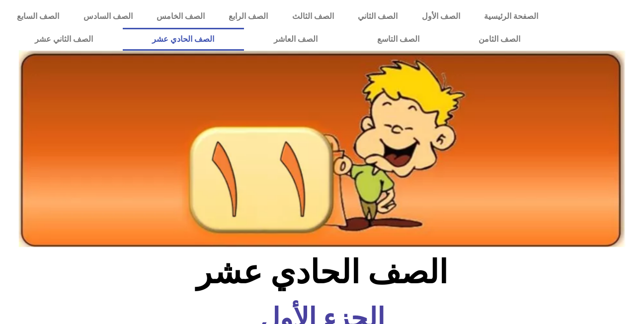 This screenshot has height=324, width=644. I want to click on a: الصف الثاني عشر, so click(64, 39).